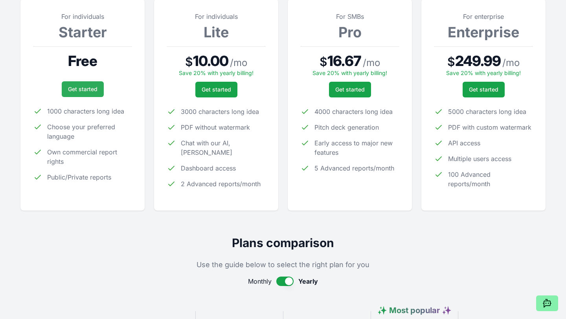  Describe the element at coordinates (347, 127) in the screenshot. I see `span: Pitch deck generation` at that location.